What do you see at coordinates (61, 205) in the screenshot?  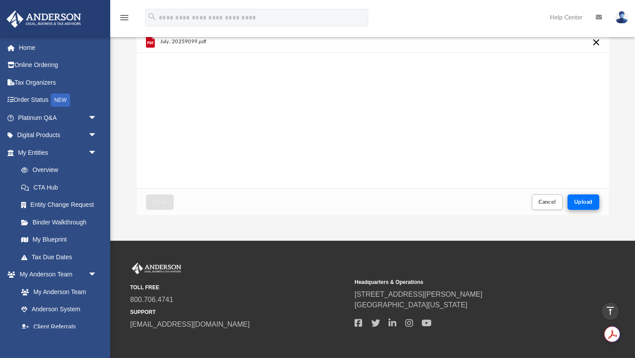 I see `a: Entity Change Request` at bounding box center [61, 205].